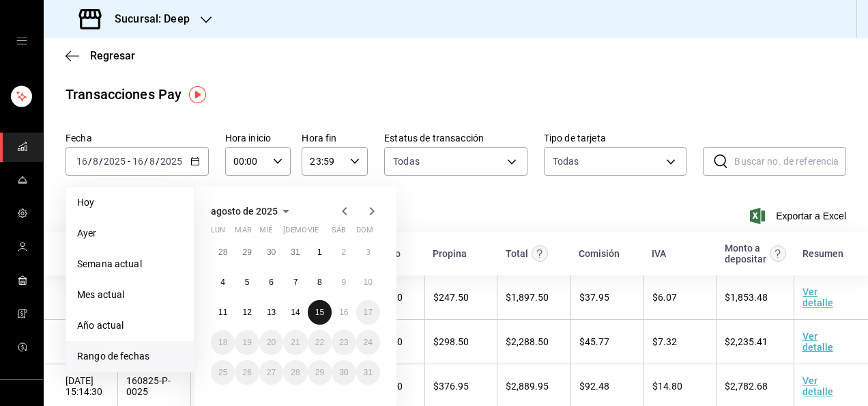  I want to click on button: 18 de agosto de 2025, so click(222, 342).